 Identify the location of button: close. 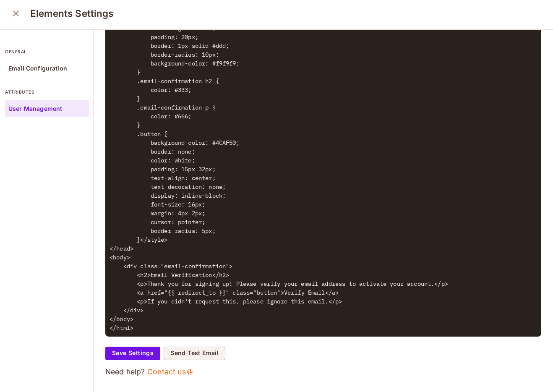
(16, 14).